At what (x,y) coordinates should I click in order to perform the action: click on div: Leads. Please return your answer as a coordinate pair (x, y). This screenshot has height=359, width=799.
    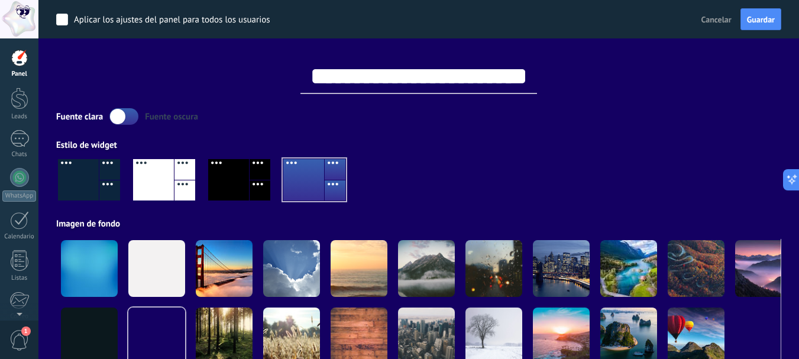
    Looking at the image, I should click on (20, 117).